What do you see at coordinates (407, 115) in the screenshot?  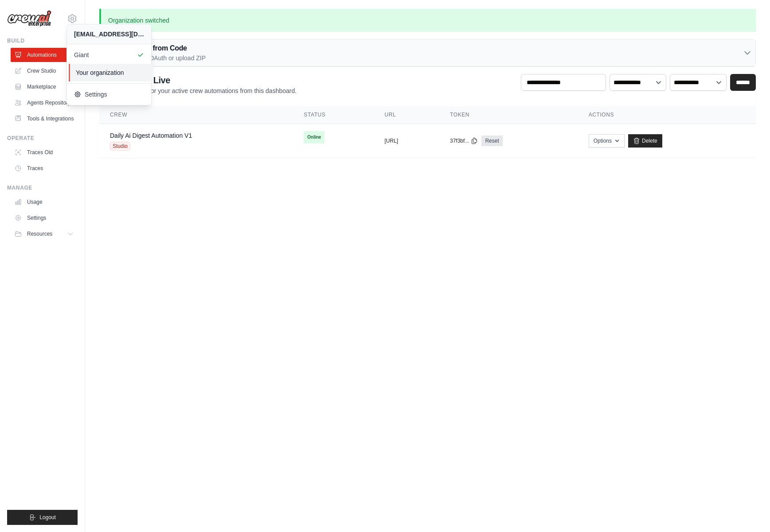 I see `th: URL` at bounding box center [407, 115].